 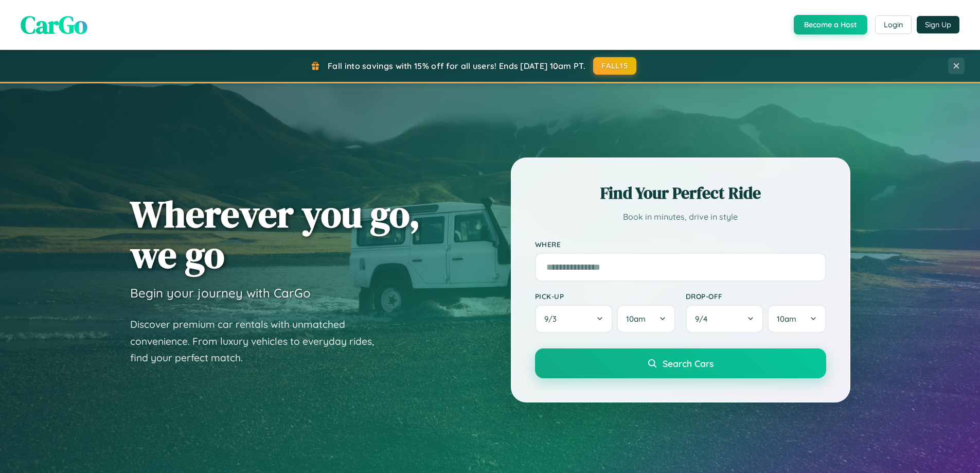 What do you see at coordinates (275, 234) in the screenshot?
I see `h1: Wherever you go, we go` at bounding box center [275, 234].